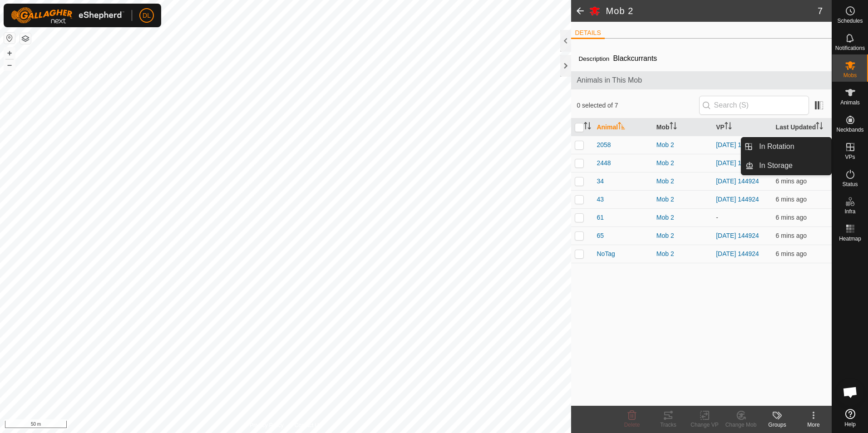  I want to click on div: Tracks, so click(668, 425).